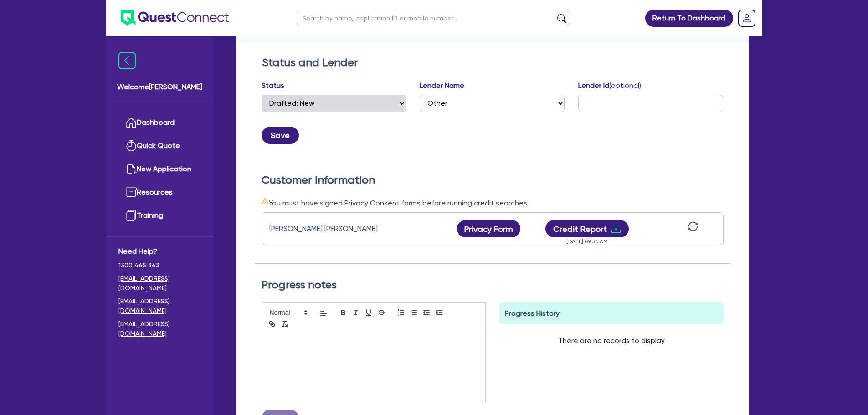  I want to click on a: Training, so click(160, 216).